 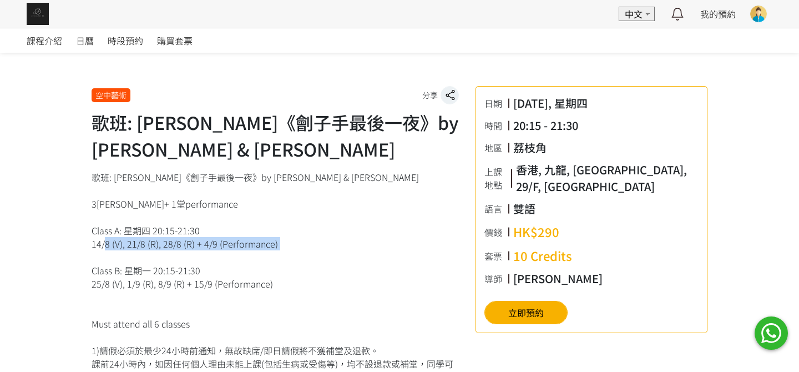 What do you see at coordinates (496, 125) in the screenshot?
I see `div: 時間` at bounding box center [496, 125].